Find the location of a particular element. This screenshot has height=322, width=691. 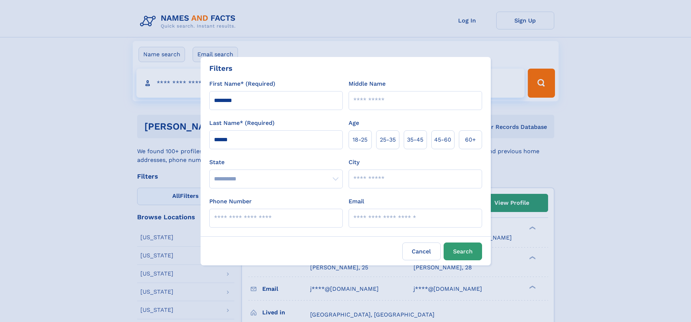

label: Cancel is located at coordinates (421, 251).